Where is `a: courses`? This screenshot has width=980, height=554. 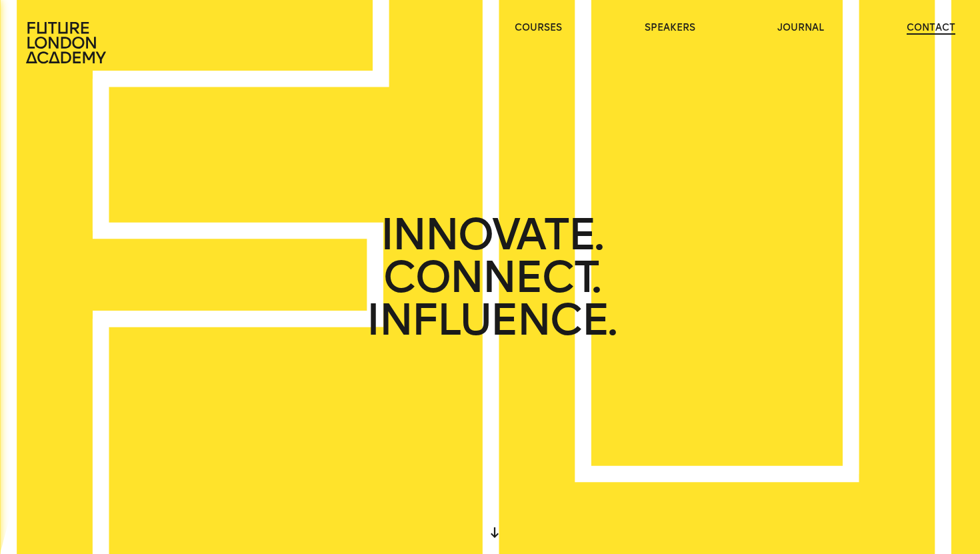 a: courses is located at coordinates (538, 28).